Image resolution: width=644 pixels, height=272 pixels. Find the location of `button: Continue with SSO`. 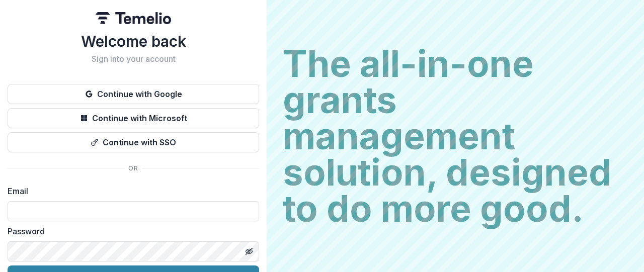

button: Continue with SSO is located at coordinates (133, 142).